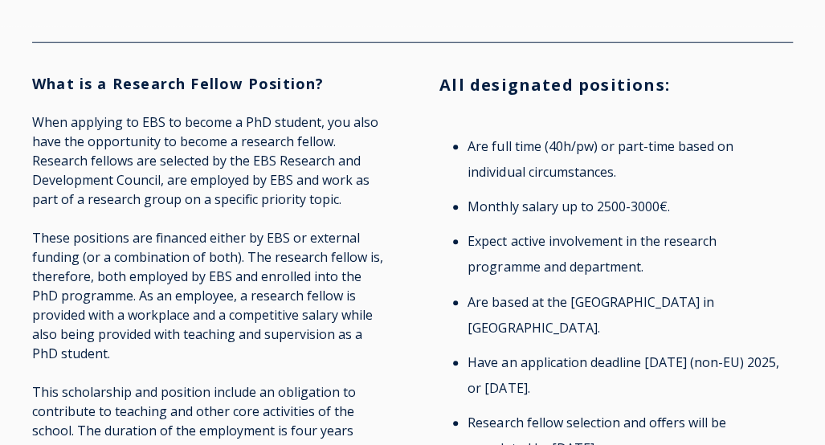 The height and width of the screenshot is (445, 825). I want to click on h3: All designated positions:, so click(616, 84).